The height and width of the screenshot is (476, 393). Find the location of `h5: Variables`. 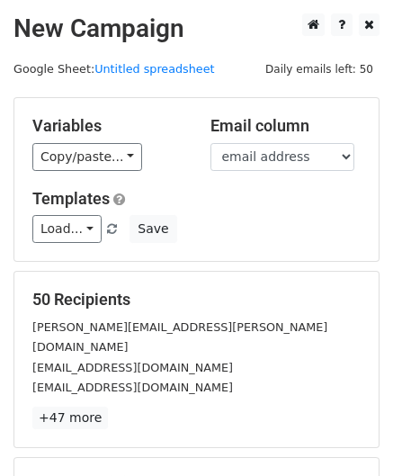

h5: Variables is located at coordinates (108, 126).